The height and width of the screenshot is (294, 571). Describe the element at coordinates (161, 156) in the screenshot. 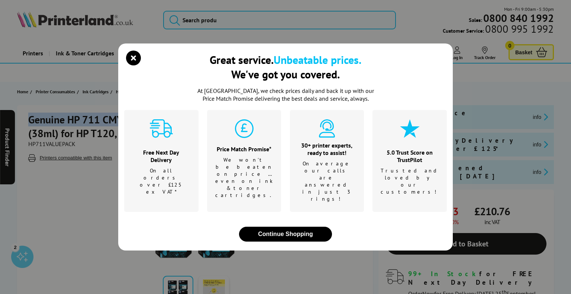

I see `div: Free Next Day Delivery` at that location.